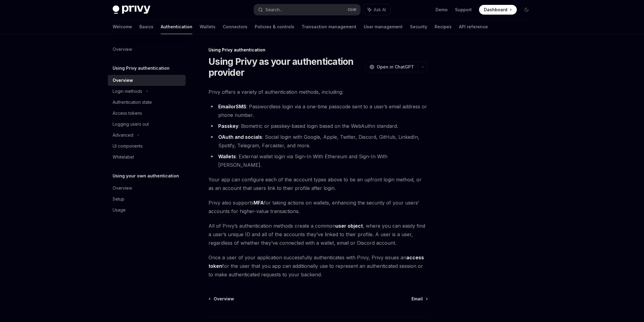 The height and width of the screenshot is (322, 644). What do you see at coordinates (147, 102) in the screenshot?
I see `a: Authentication state` at bounding box center [147, 102].